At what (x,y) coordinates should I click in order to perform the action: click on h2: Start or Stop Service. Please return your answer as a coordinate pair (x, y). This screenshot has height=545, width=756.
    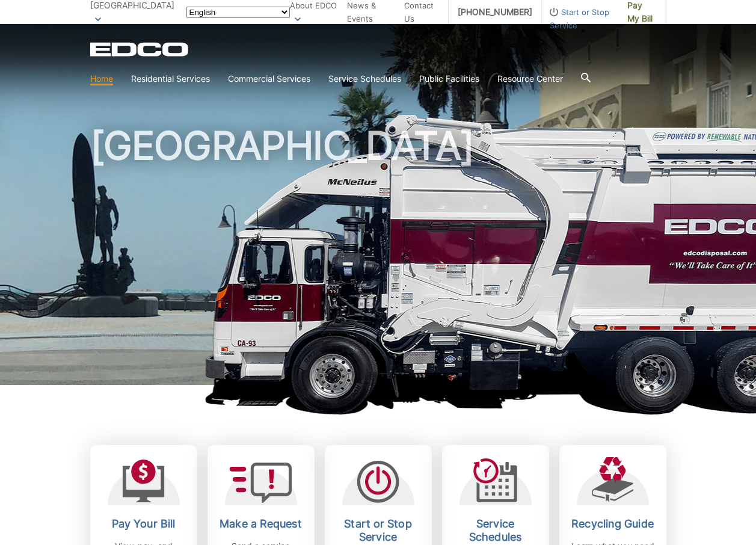
    Looking at the image, I should click on (378, 531).